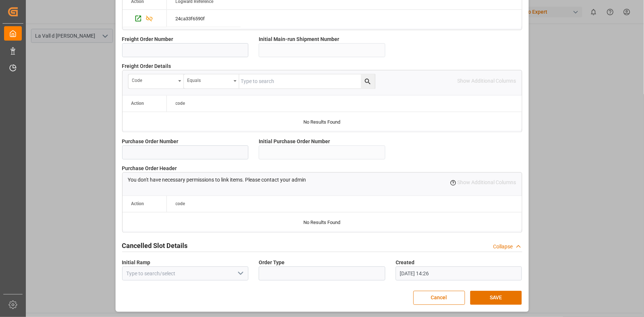 The image size is (644, 317). I want to click on button: Cancel, so click(439, 298).